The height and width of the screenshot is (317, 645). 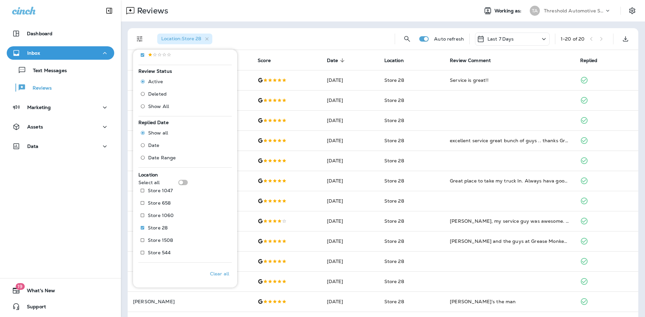 I want to click on span: Location : Store 28, so click(x=181, y=39).